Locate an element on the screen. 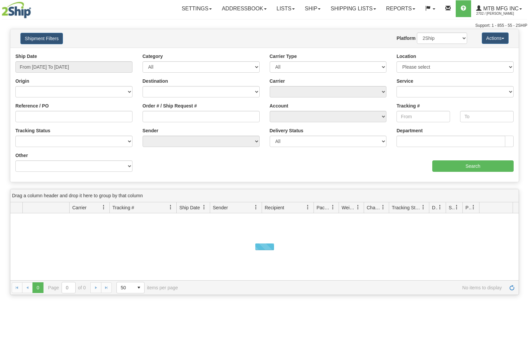 The height and width of the screenshot is (361, 529). button: Actions is located at coordinates (495, 38).